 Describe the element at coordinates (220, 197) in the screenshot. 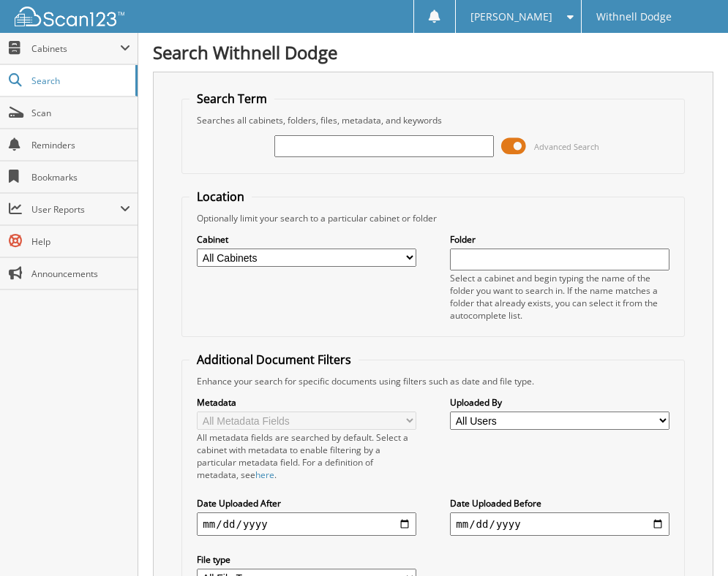

I see `legend: Location` at that location.